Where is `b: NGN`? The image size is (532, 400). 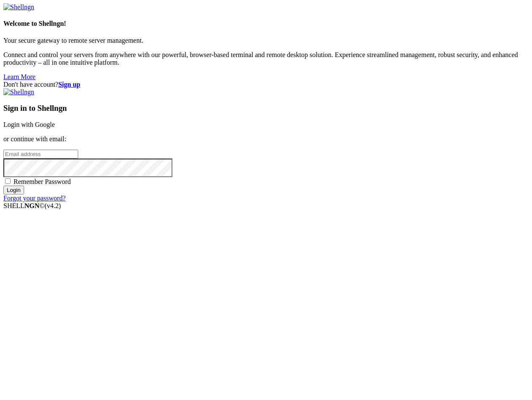
b: NGN is located at coordinates (32, 205).